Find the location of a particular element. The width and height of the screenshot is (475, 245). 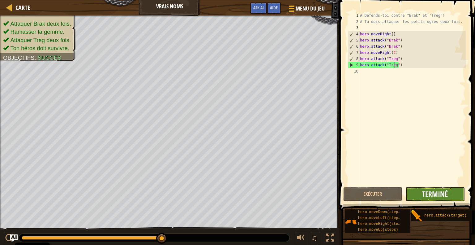

span: Menu du jeu is located at coordinates (310, 9).